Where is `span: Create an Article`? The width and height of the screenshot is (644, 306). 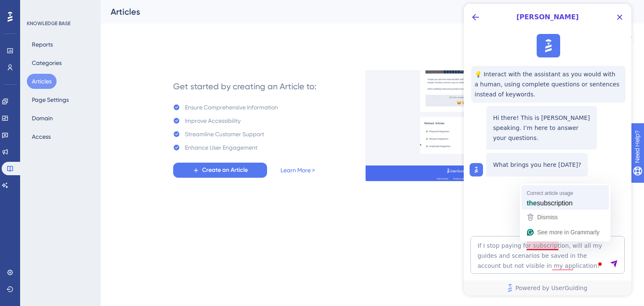
span: Create an Article is located at coordinates (225, 170).